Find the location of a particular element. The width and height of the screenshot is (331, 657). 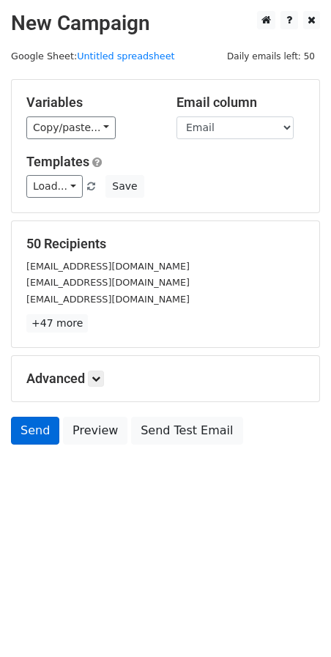

small: Google Sheet: is located at coordinates (93, 56).